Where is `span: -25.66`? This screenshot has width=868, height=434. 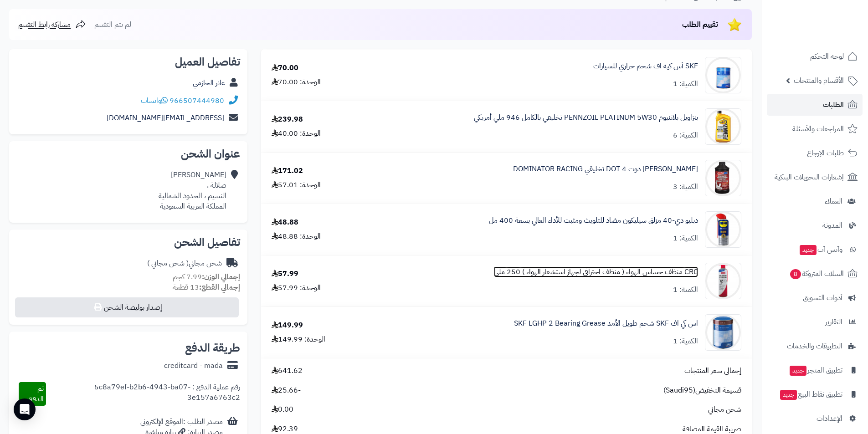
span: -25.66 is located at coordinates (286, 391).